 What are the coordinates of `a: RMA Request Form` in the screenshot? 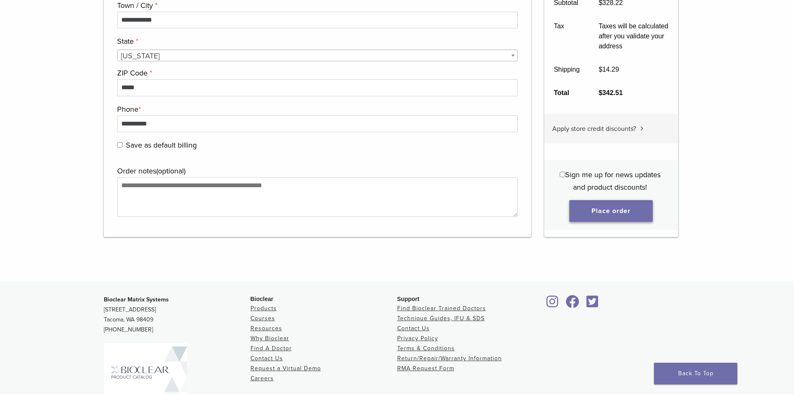 It's located at (426, 368).